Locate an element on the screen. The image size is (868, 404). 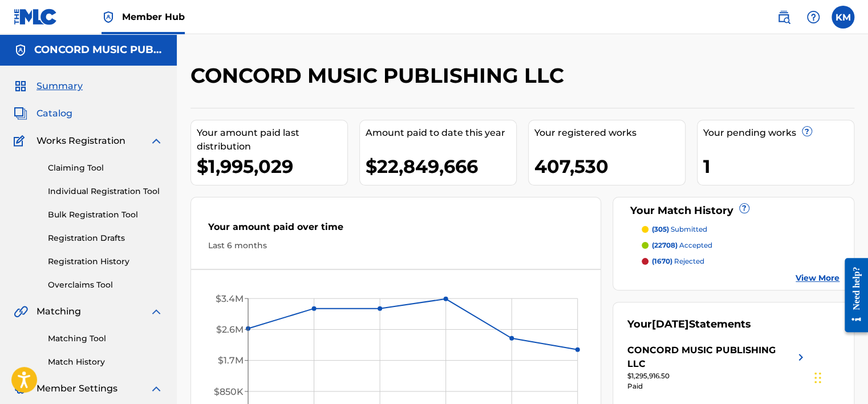
div: Last 6 months is located at coordinates (396, 245).